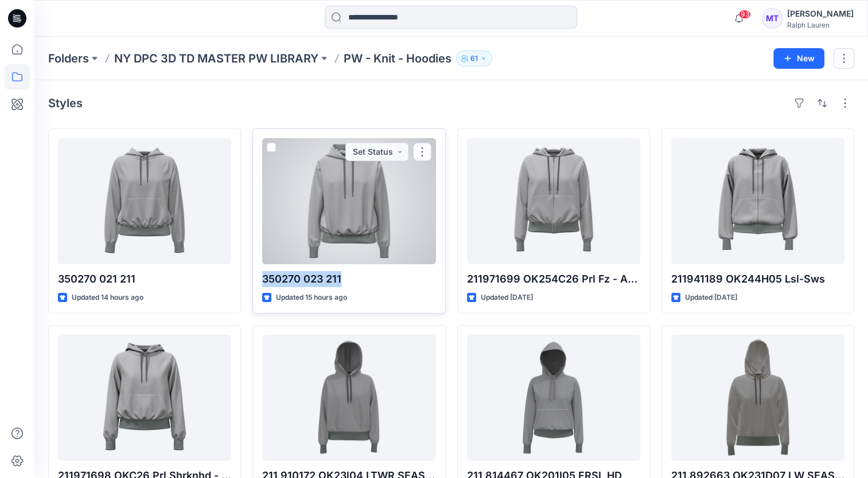  Describe the element at coordinates (108, 298) in the screenshot. I see `p: Updated 14 hours ago` at that location.